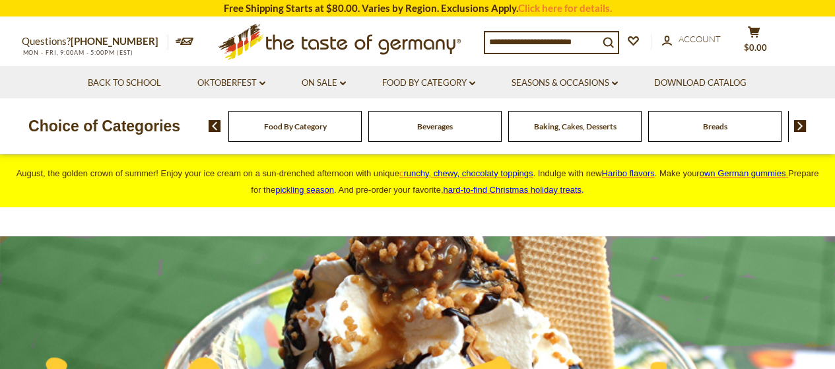  Describe the element at coordinates (715, 126) in the screenshot. I see `span: Breads` at that location.